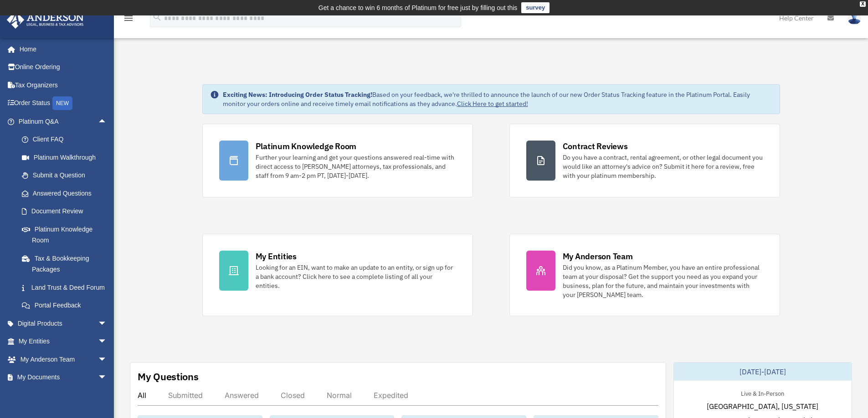 This screenshot has width=868, height=418. Describe the element at coordinates (66, 306) in the screenshot. I see `a: Portal Feedback` at that location.